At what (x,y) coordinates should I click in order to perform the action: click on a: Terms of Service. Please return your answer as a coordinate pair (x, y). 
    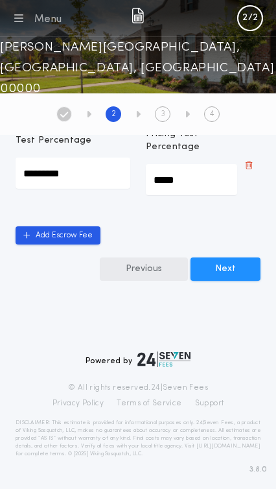
    Looking at the image, I should click on (149, 403).